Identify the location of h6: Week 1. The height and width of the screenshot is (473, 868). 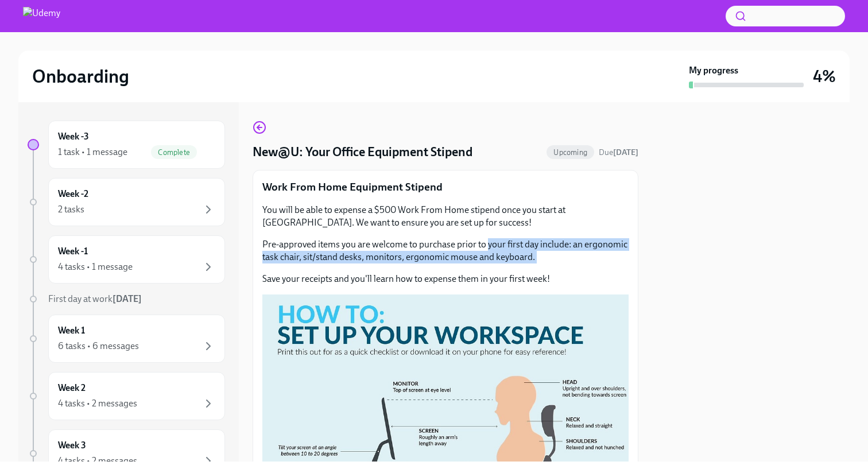
(71, 331).